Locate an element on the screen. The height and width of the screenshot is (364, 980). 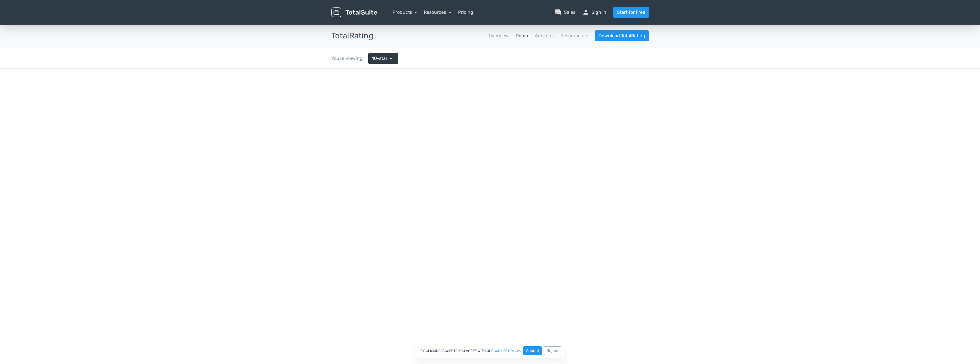
a: question_answerSales is located at coordinates (565, 12).